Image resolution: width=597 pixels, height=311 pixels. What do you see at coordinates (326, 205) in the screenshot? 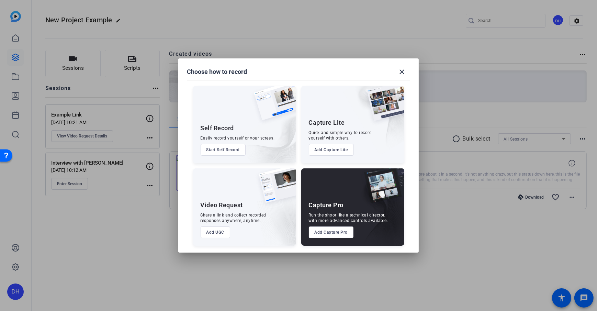
I see `div: Capture Pro` at bounding box center [326, 205].